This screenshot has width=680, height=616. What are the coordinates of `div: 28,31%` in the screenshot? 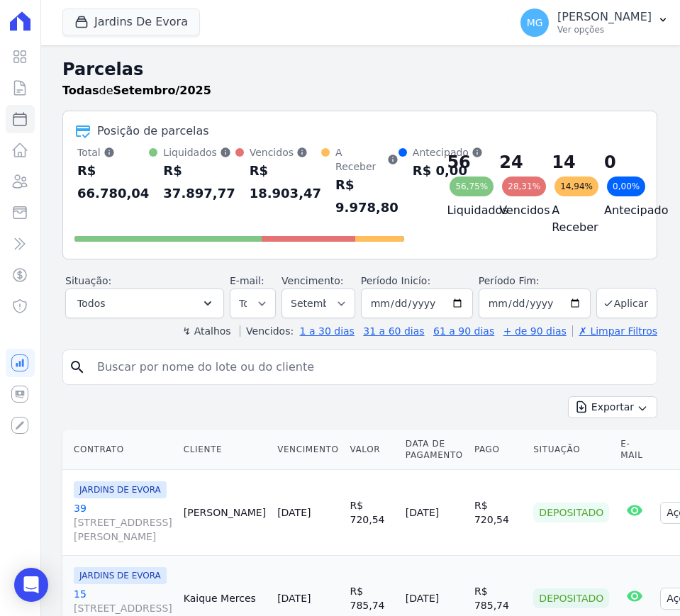 It's located at (524, 186).